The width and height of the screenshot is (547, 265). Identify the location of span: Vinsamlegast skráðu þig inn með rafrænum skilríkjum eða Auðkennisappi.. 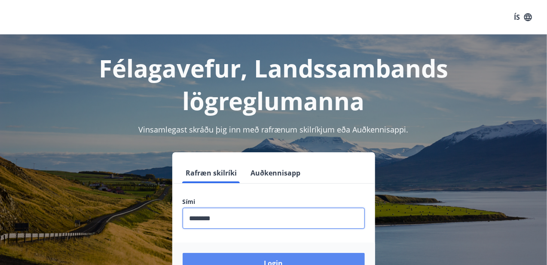
(274, 129).